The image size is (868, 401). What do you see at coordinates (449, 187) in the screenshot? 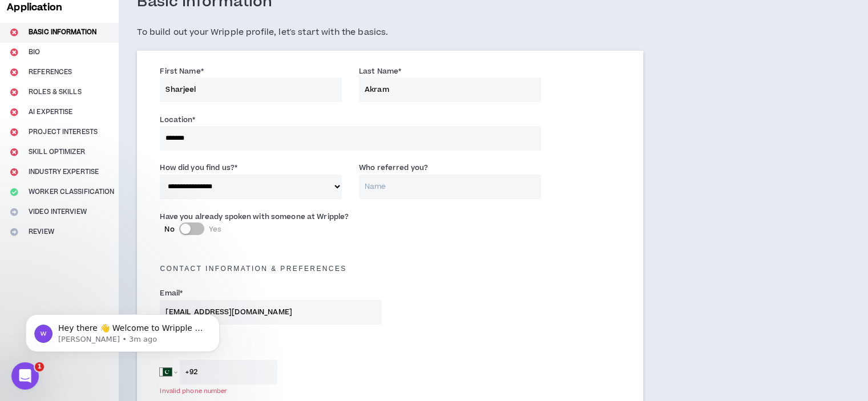
I see `input: Name` at bounding box center [449, 187].